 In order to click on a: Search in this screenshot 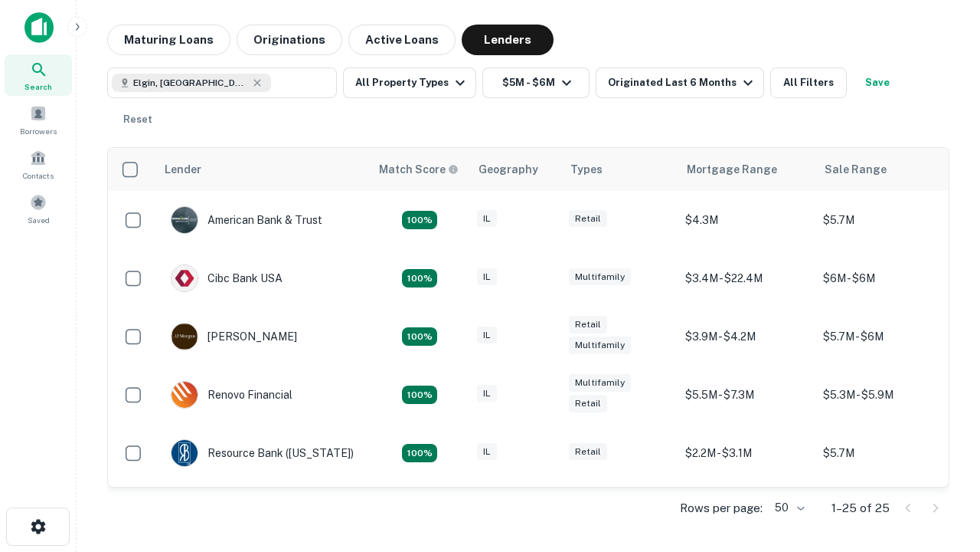, I will do `click(39, 75)`.